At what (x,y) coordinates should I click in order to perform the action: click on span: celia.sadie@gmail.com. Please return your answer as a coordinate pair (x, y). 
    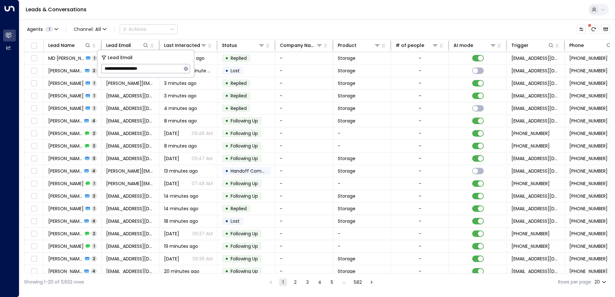
    Looking at the image, I should click on (130, 83).